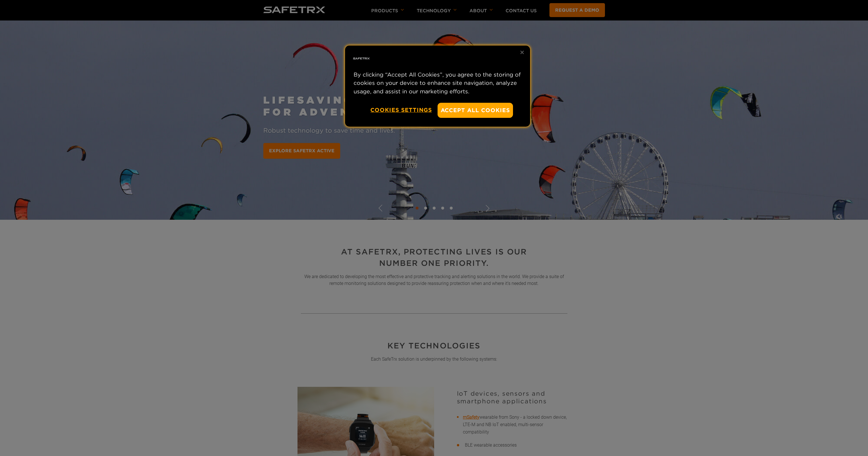 This screenshot has width=868, height=456. What do you see at coordinates (361, 59) in the screenshot?
I see `img: Safe Tracks` at bounding box center [361, 59].